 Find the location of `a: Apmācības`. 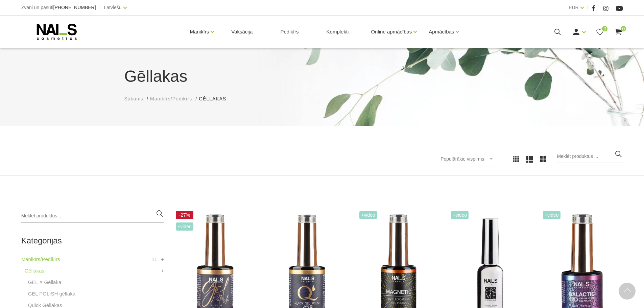

a: Apmācības is located at coordinates (441, 32).